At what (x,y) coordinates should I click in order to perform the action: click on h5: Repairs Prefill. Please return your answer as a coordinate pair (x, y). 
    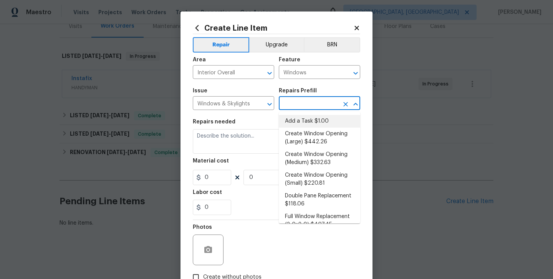
    Looking at the image, I should click on (297, 91).